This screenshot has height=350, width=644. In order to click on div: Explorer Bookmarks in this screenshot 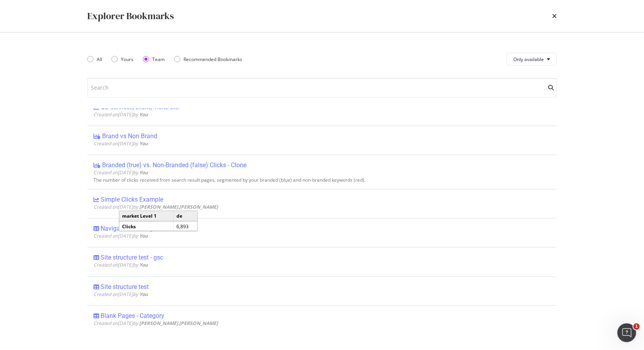, I will do `click(130, 16)`.